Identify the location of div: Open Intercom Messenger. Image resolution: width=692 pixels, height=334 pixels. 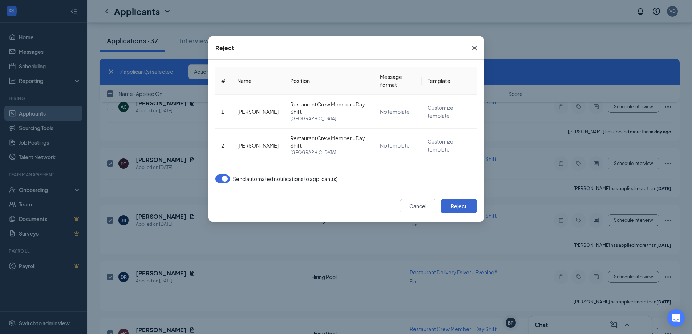
(676, 318).